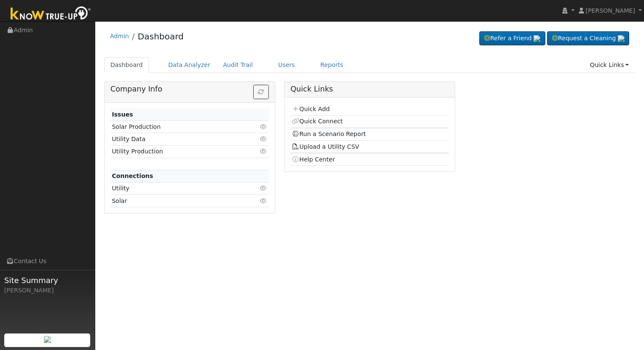 The width and height of the screenshot is (644, 350). I want to click on a: Data Analyzer, so click(189, 65).